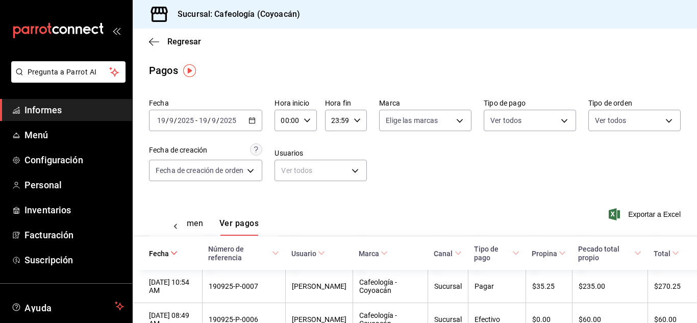  What do you see at coordinates (189, 70) in the screenshot?
I see `img: Marcador de información sobre herramientas` at bounding box center [189, 70].